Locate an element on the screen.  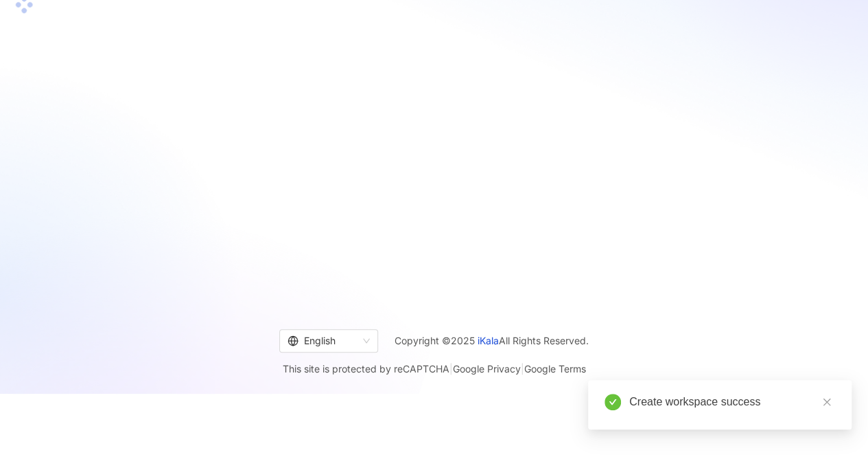
div: English is located at coordinates (323, 340).